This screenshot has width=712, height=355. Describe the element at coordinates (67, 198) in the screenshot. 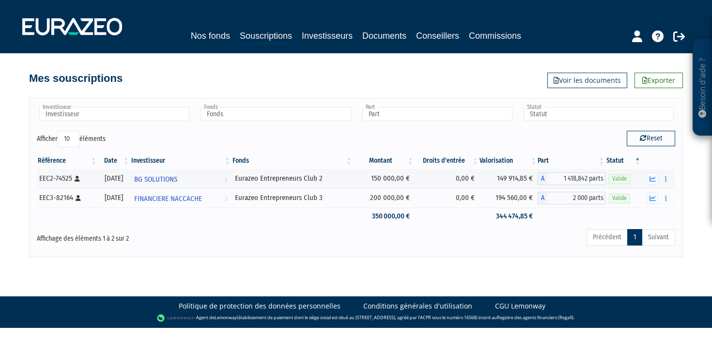

I see `div: EEC3-82164` at that location.